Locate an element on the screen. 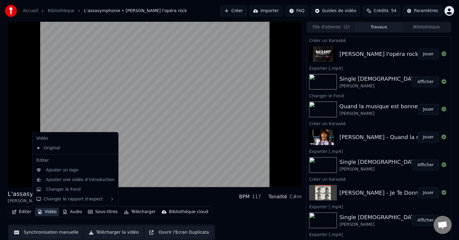  button: Sous-titres is located at coordinates (103, 212).